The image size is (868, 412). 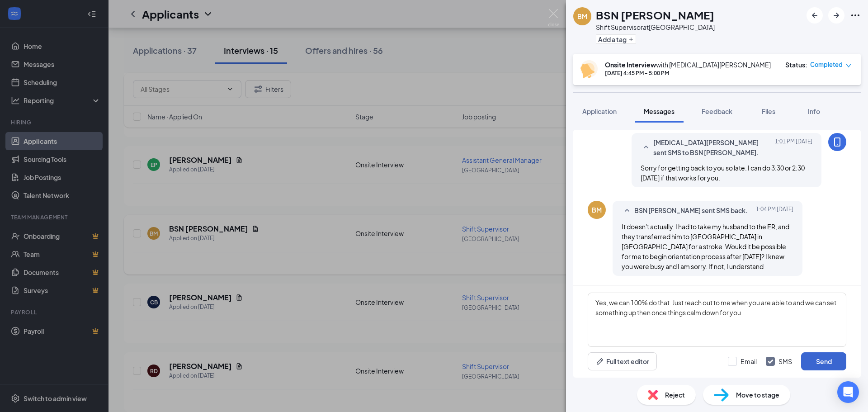 What do you see at coordinates (837, 16) in the screenshot?
I see `svg: ArrowRight` at bounding box center [837, 16].